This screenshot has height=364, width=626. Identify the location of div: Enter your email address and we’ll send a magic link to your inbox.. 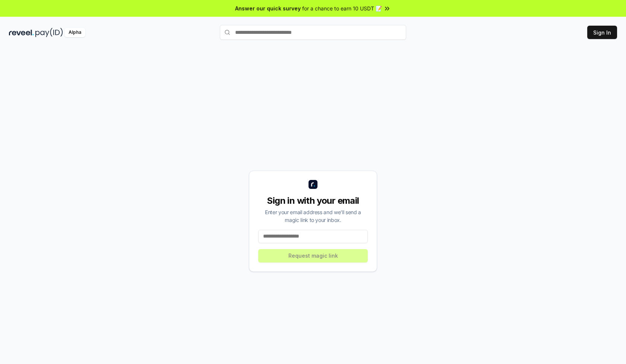
(313, 216).